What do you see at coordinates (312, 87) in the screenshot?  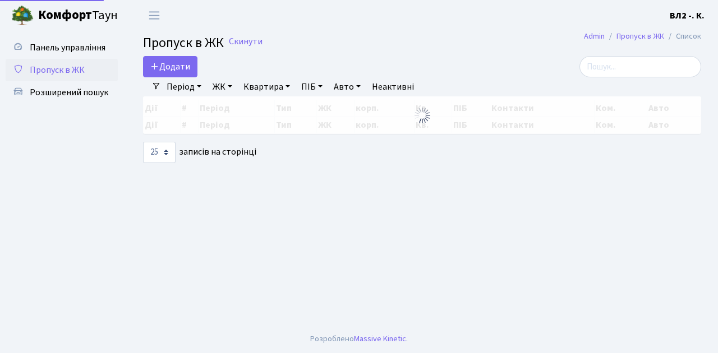 I see `a: ПІБ` at bounding box center [312, 87].